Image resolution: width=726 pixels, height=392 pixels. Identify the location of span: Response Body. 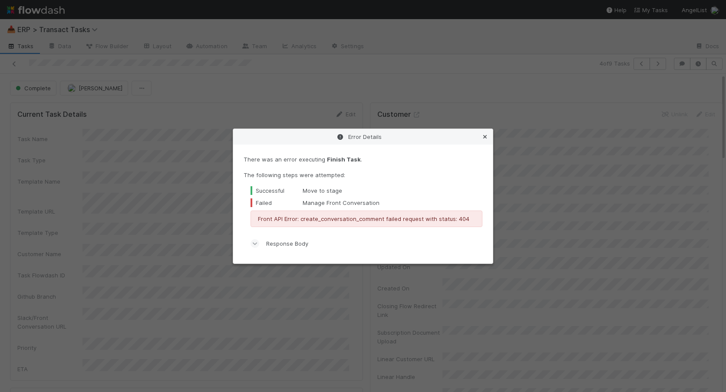
(287, 244).